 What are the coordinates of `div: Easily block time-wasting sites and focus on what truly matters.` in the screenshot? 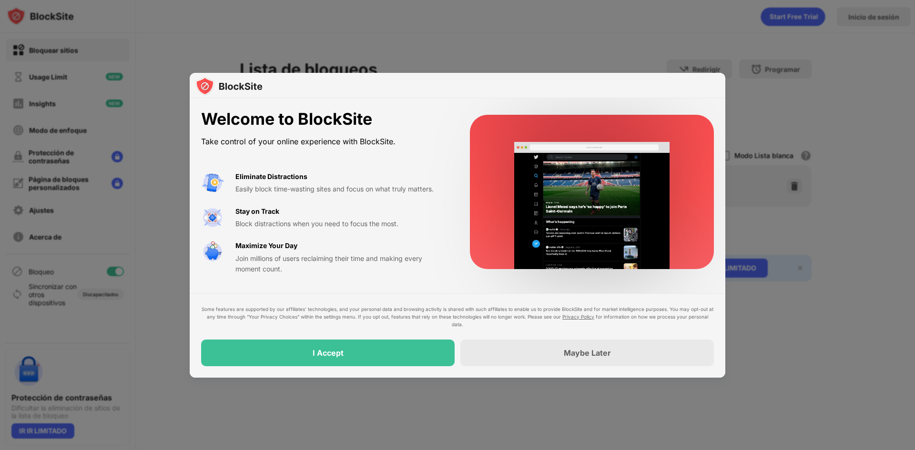 It's located at (341, 189).